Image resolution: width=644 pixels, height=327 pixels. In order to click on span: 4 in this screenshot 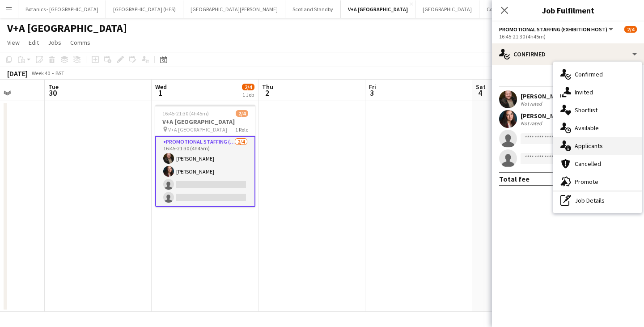, I will do `click(480, 92)`.